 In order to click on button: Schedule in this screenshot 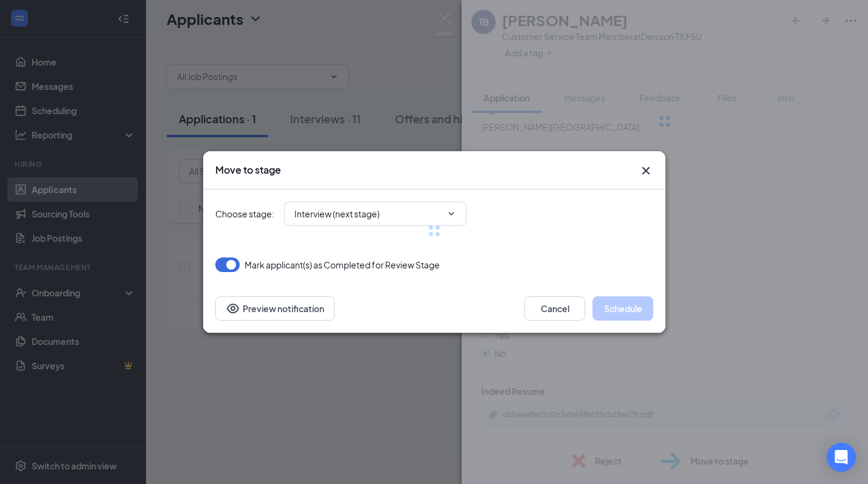, I will do `click(623, 308)`.